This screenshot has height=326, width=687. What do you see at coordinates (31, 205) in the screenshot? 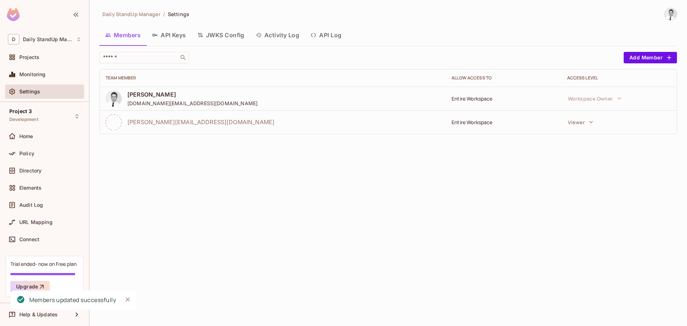
I see `span: Audit Log` at bounding box center [31, 205].